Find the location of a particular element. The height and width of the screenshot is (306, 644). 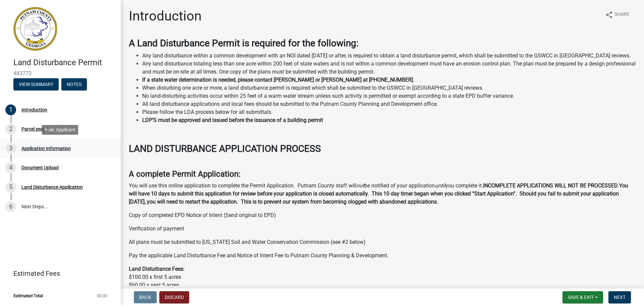

p: $100.00 x first 5 acres $60.00 x next 5 acres $20.00 x remaining acres is located at coordinates (383, 281).